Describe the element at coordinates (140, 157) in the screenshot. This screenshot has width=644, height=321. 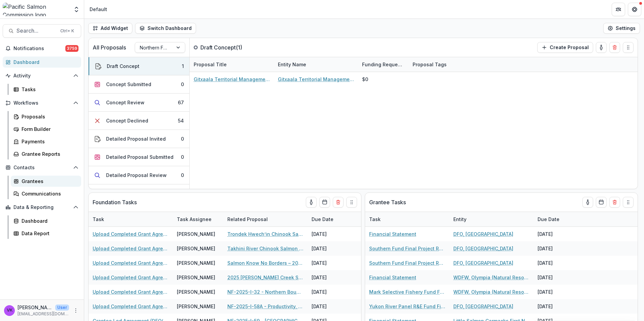
I see `div: Detailed Proposal Submitted` at that location.